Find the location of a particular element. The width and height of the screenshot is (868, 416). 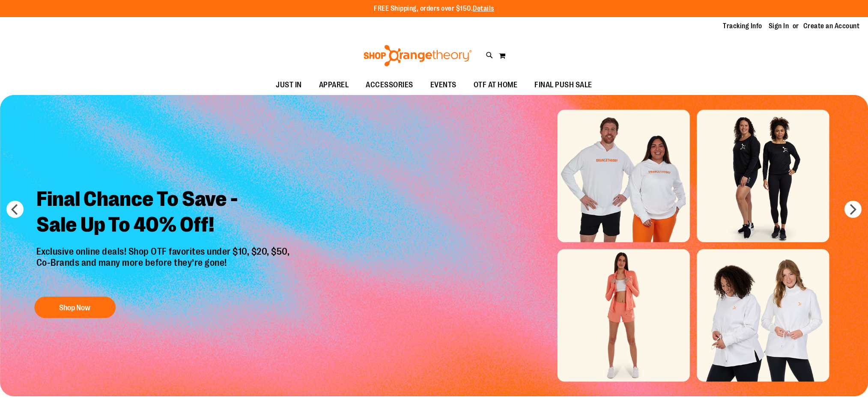

p: Exclusive online deals! Shop OTF favorites under $10, $20, $50, Co-Brands and many more before th... is located at coordinates (164, 267).